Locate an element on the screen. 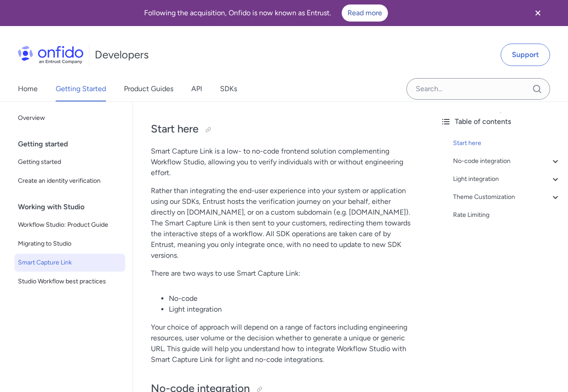 The image size is (568, 392). a: Workflow Studio: Product Guide is located at coordinates (70, 225).